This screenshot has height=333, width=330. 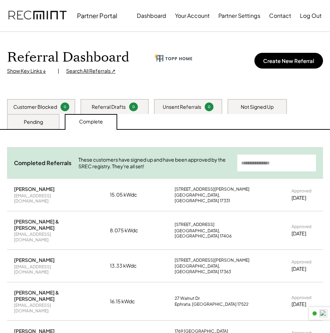 I want to click on button: Create New Referral, so click(x=288, y=60).